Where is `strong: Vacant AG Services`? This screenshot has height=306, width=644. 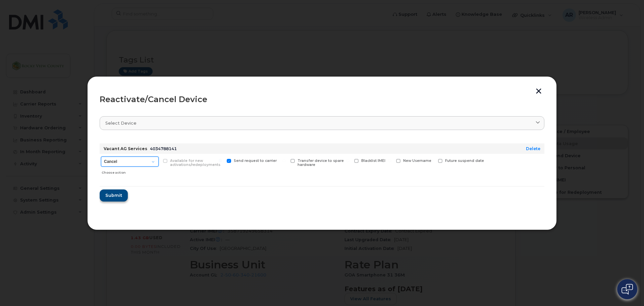 strong: Vacant AG Services is located at coordinates (125, 148).